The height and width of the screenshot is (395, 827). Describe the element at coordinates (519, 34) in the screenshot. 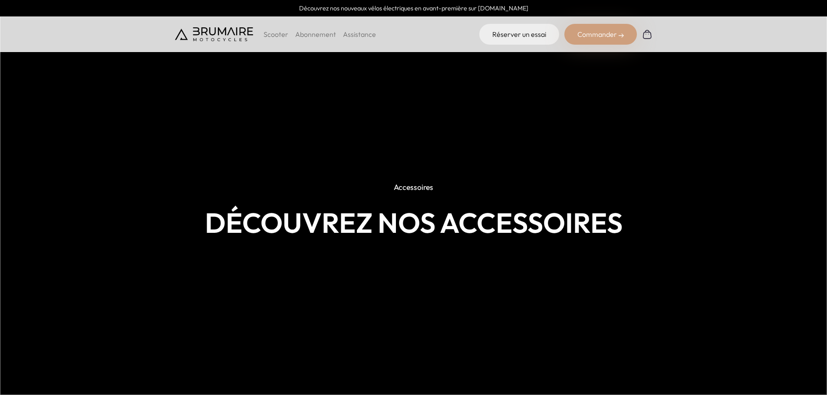

I see `a: Réserver un essai` at that location.